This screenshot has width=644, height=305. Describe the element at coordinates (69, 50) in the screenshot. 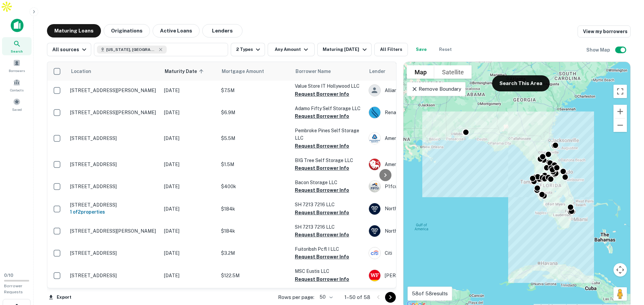

I see `button: All sources` at that location.